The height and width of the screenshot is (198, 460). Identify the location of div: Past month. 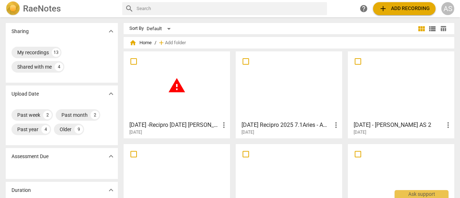
(74, 115).